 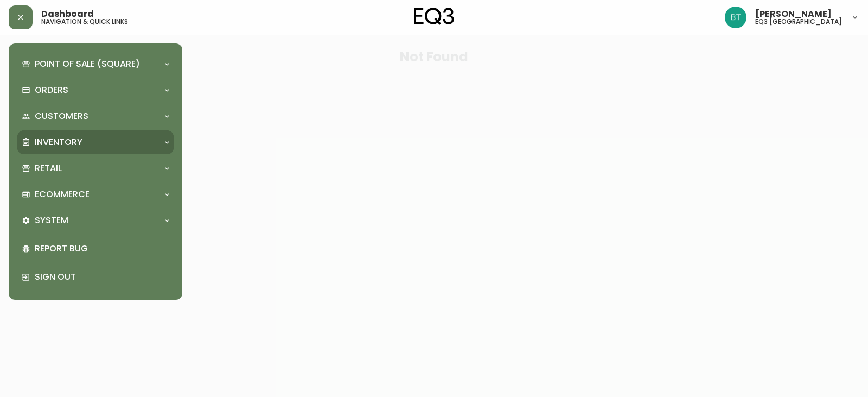 What do you see at coordinates (84, 21) in the screenshot?
I see `h5: navigation & quick links` at bounding box center [84, 21].